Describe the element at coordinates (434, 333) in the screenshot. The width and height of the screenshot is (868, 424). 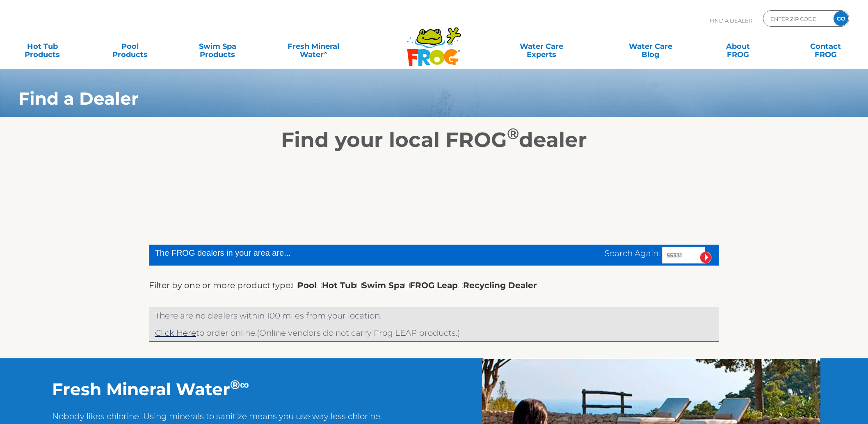
I see `p: (Online vendors do not carry Frog LEAP products.)` at that location.